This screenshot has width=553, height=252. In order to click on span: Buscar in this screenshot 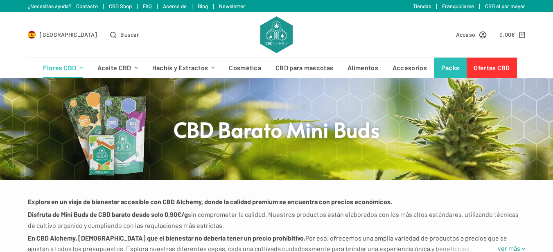, I will do `click(129, 34)`.